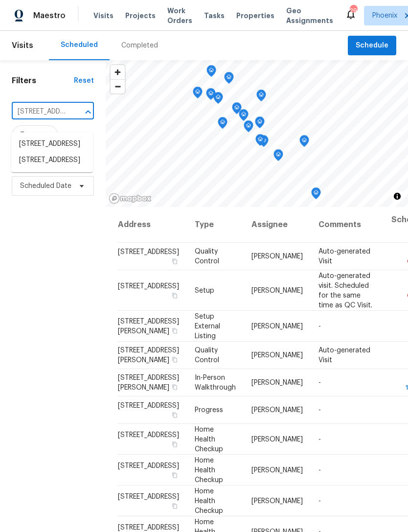 The width and height of the screenshot is (408, 532). Describe the element at coordinates (42, 81) in the screenshot. I see `h1: Filters` at that location.